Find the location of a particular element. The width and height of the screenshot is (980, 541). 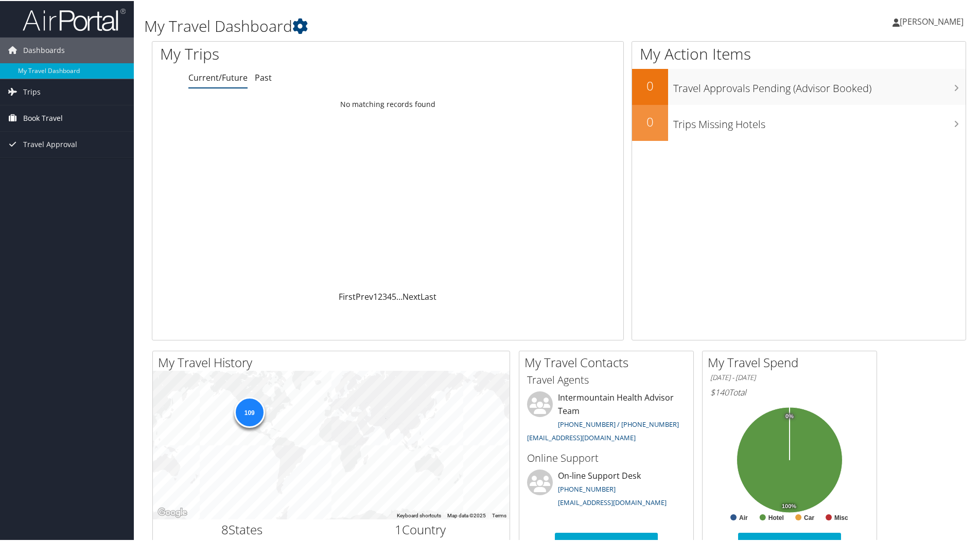

a: Next is located at coordinates (411, 296).